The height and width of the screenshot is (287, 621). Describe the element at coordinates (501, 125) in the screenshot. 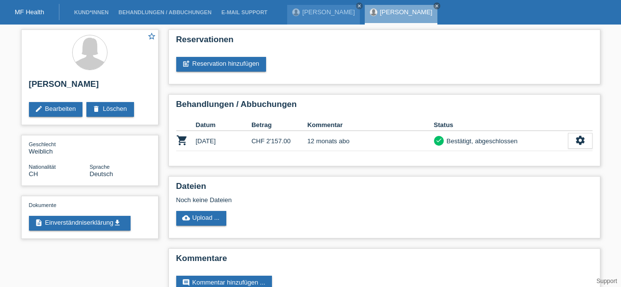

I see `th: Status` at that location.